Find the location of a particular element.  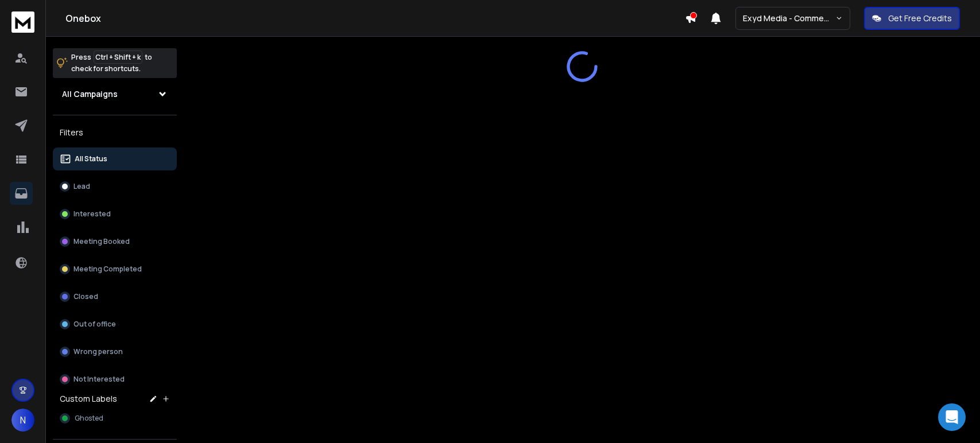

button: Meeting Booked is located at coordinates (115, 242).